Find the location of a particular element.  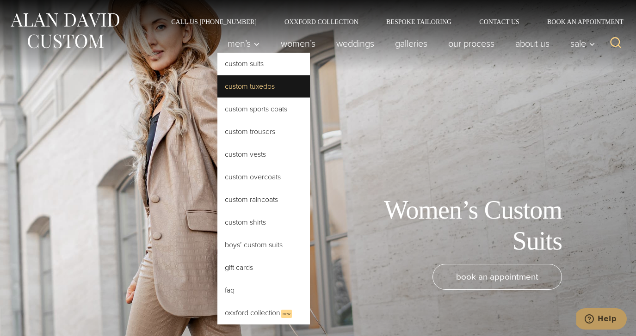

a: Boys’ Custom Suits is located at coordinates (264, 245).